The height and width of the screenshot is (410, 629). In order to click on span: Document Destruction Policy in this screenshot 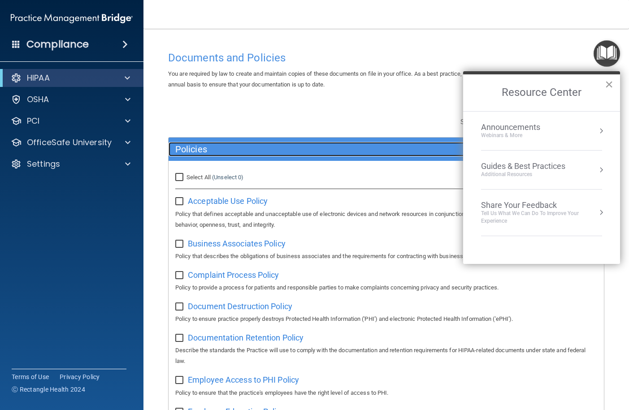, I will do `click(240, 306)`.